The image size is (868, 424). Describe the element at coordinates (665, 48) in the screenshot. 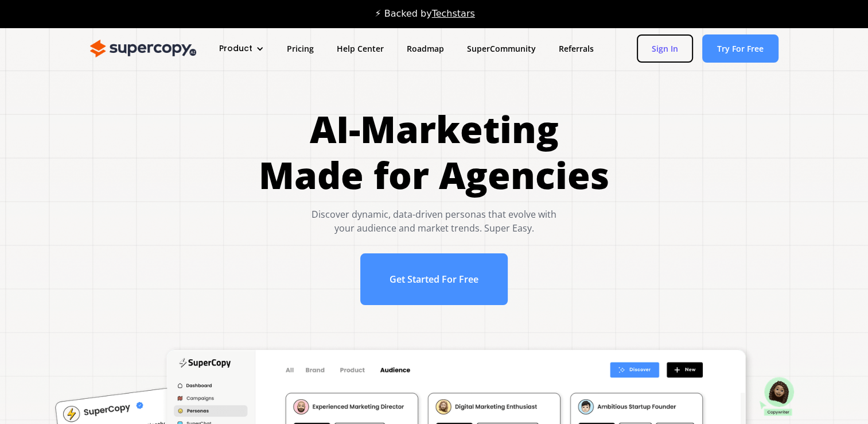

I see `a: Sign In` at that location.